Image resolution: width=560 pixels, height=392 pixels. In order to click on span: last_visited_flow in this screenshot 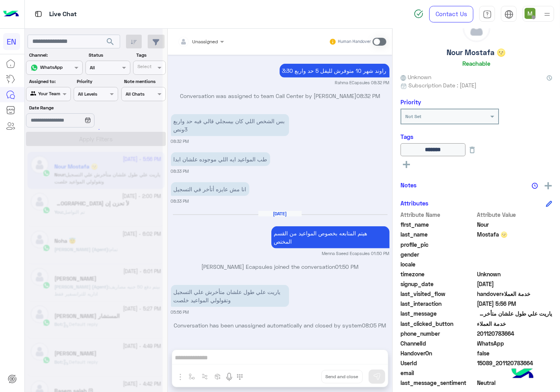, I will do `click(438, 293)`.